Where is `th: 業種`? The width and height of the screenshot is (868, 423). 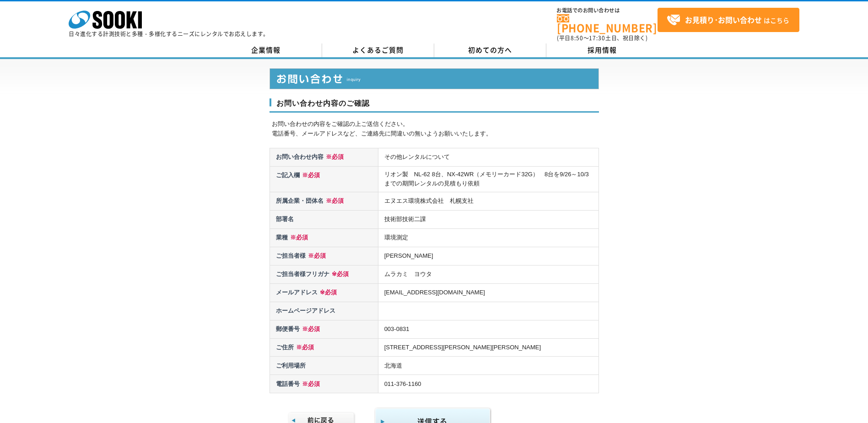
th: 業種 is located at coordinates (324, 237).